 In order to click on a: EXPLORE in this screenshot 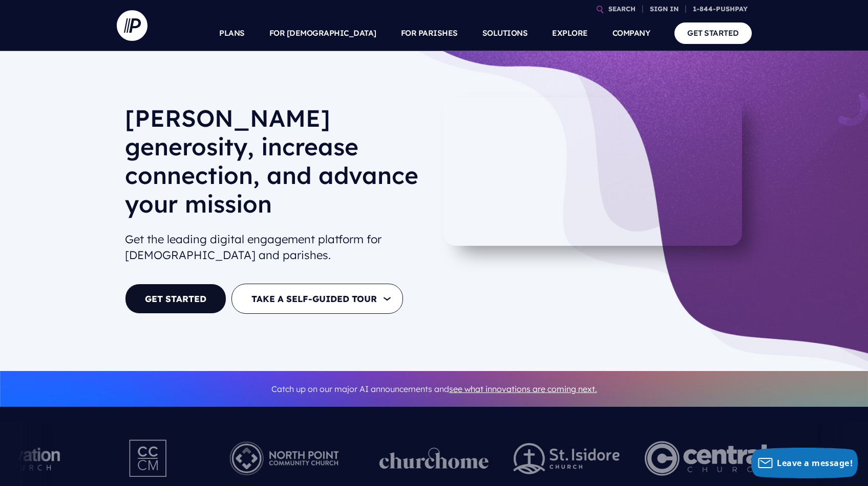, I will do `click(570, 33)`.